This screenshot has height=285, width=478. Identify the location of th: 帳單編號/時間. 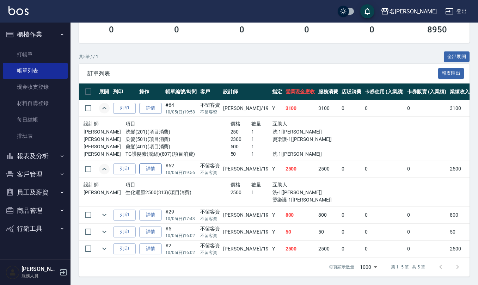
(181, 92).